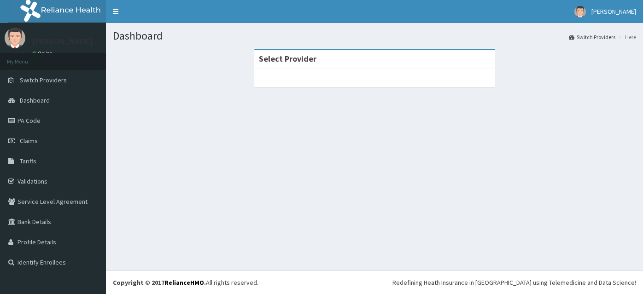 The image size is (643, 294). Describe the element at coordinates (35, 100) in the screenshot. I see `span: Dashboard` at that location.